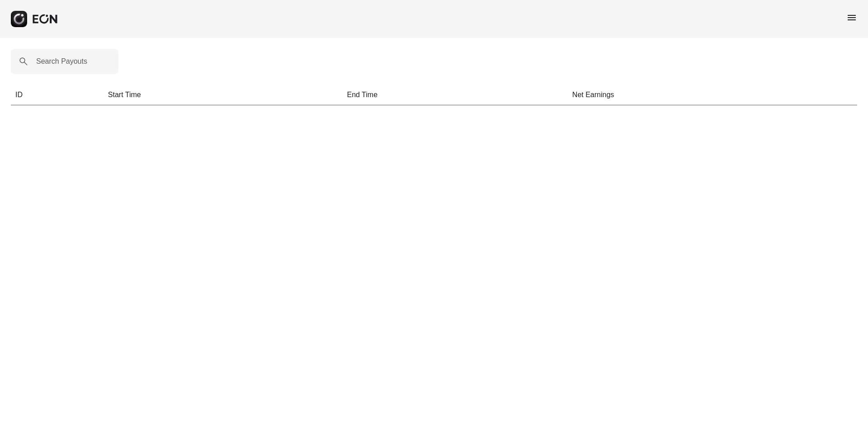 Image resolution: width=868 pixels, height=422 pixels. I want to click on label: Search Payouts, so click(61, 61).